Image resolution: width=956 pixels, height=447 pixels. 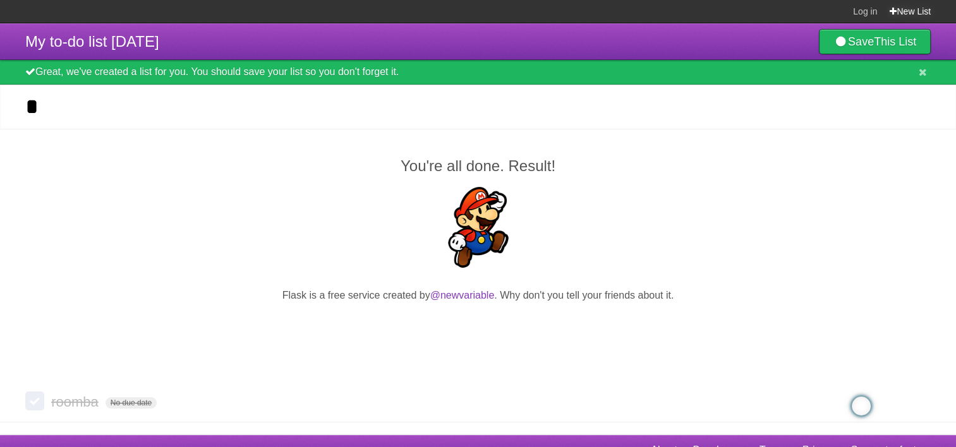 What do you see at coordinates (478, 227) in the screenshot?
I see `img: Super Mario` at bounding box center [478, 227].